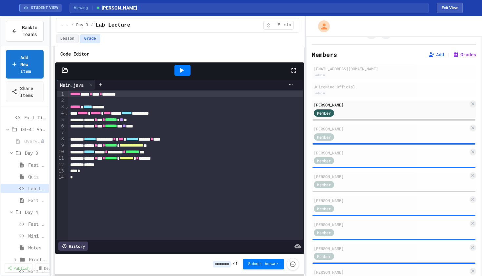  I want to click on button: Lesson, so click(67, 39).